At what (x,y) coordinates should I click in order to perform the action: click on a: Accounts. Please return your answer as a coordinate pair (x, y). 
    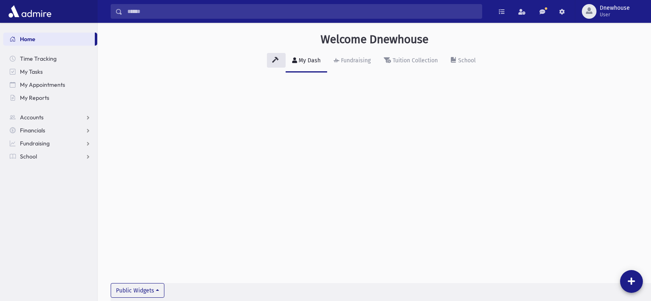
    Looking at the image, I should click on (50, 117).